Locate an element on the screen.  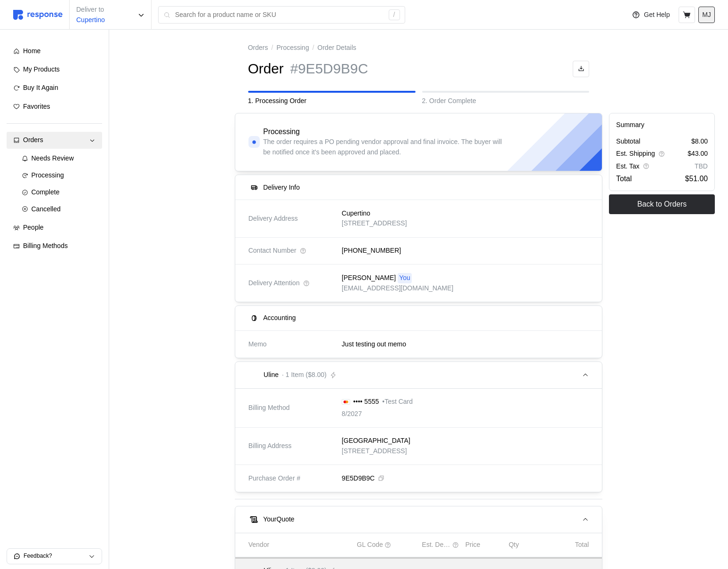
span: Favorites is located at coordinates (37, 107).